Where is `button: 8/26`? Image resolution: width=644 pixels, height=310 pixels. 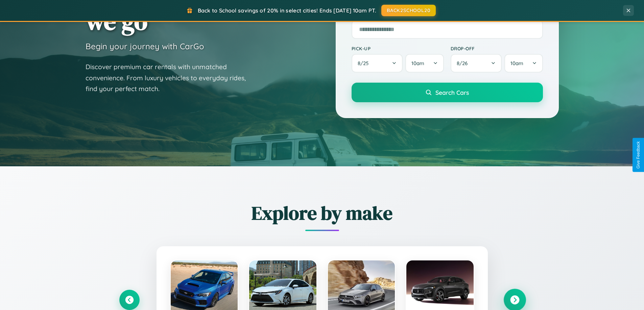
button: 8/26 is located at coordinates (476, 63).